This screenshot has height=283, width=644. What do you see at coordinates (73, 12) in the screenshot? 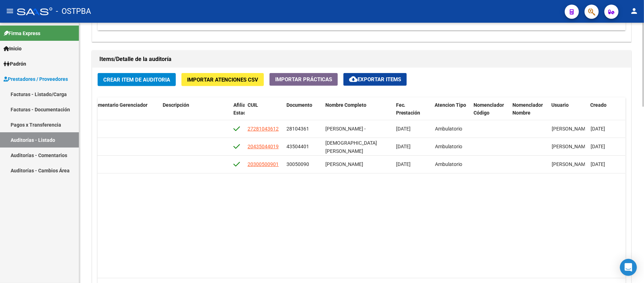
I see `span: - OSTPBA` at bounding box center [73, 12].